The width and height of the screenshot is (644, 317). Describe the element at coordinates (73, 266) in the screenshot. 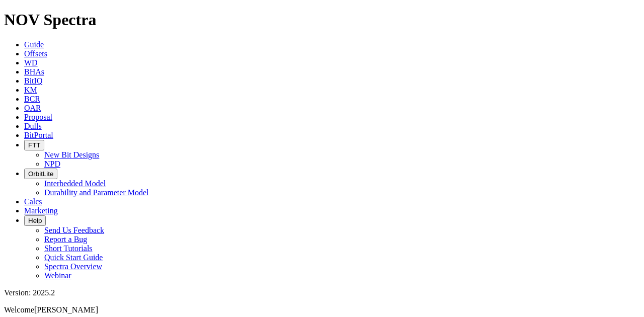

I see `a: Spectra Overview` at that location.